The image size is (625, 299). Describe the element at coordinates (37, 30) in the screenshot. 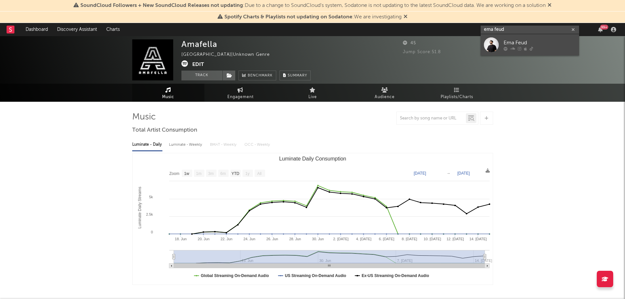

I see `a: Dashboard` at that location.